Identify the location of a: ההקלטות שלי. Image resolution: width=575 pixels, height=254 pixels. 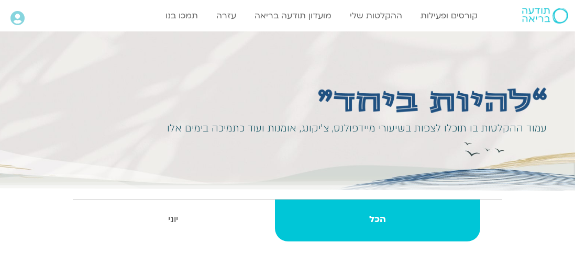
(376, 16).